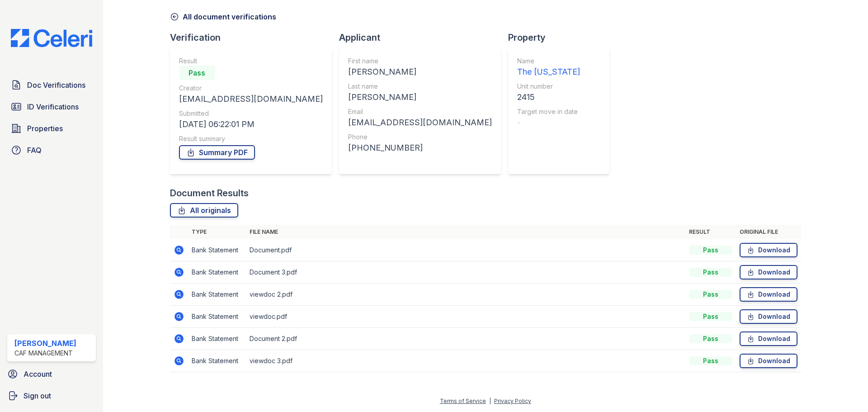 The width and height of the screenshot is (868, 412). What do you see at coordinates (251, 61) in the screenshot?
I see `div: Result` at bounding box center [251, 61].